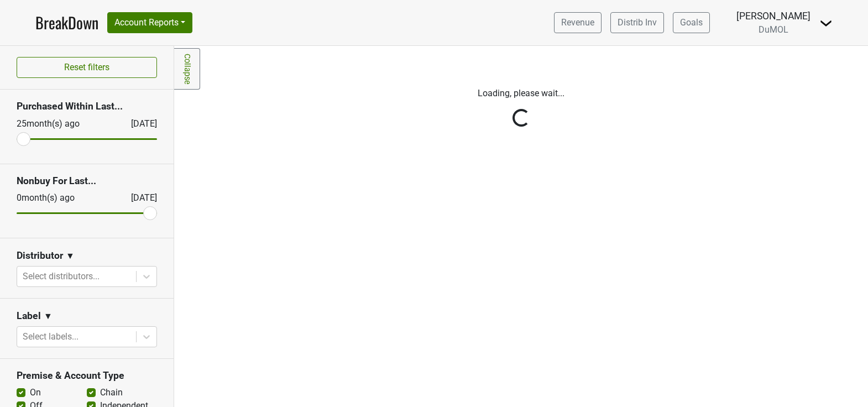  I want to click on span: DuMOL, so click(773, 29).